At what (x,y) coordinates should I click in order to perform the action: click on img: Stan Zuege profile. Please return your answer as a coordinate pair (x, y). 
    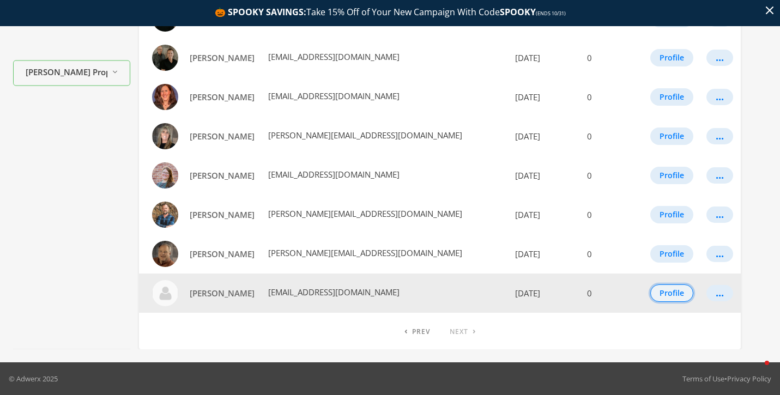
    Looking at the image, I should click on (165, 254).